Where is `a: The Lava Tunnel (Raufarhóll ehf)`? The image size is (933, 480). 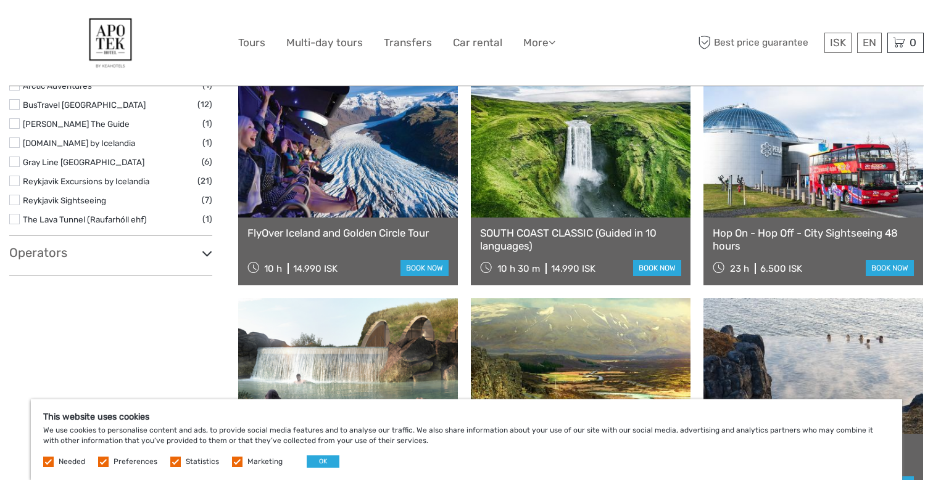
a: The Lava Tunnel (Raufarhóll ehf) is located at coordinates (85, 220).